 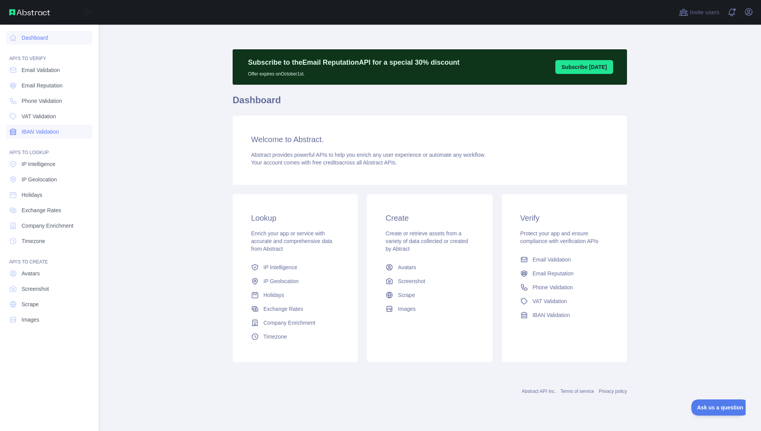 What do you see at coordinates (354, 62) in the screenshot?
I see `p: Subscribe to the Email Reputation API for a special 30 % discount` at bounding box center [354, 62].